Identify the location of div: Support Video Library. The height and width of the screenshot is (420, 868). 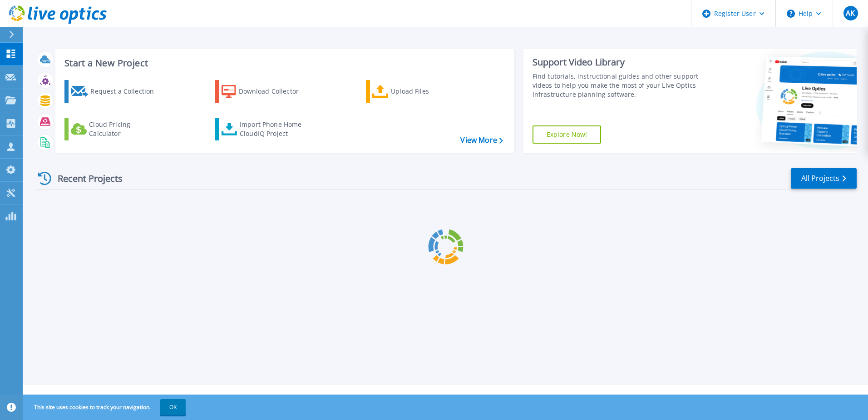
(618, 62).